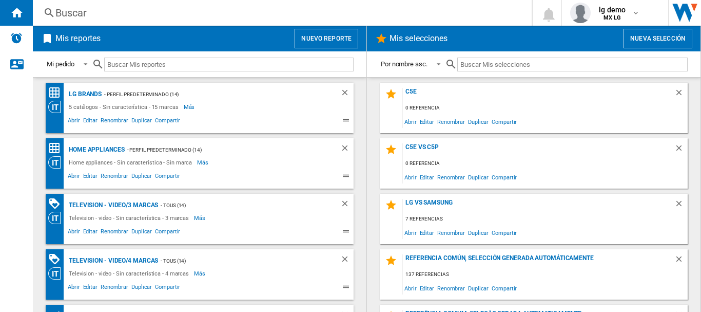  What do you see at coordinates (78, 38) in the screenshot?
I see `h2: Mis reportes` at bounding box center [78, 38].